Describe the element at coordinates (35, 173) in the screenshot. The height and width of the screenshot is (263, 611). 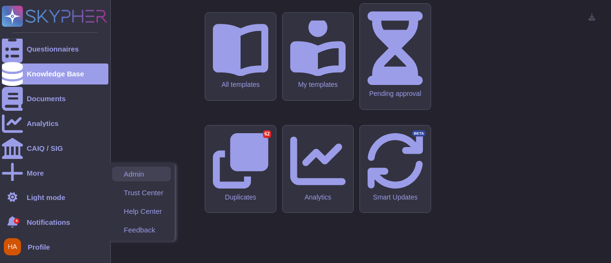
I see `div: More` at that location.